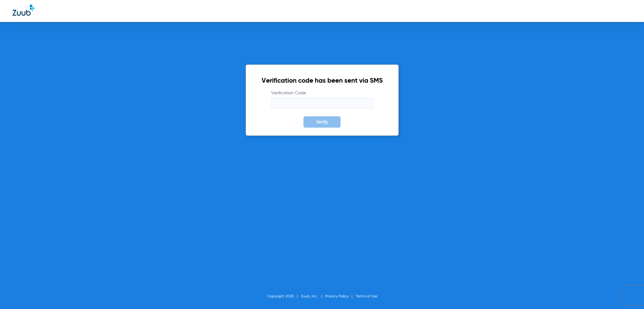  What do you see at coordinates (312, 296) in the screenshot?
I see `li: Zuub, Inc.` at bounding box center [312, 296].